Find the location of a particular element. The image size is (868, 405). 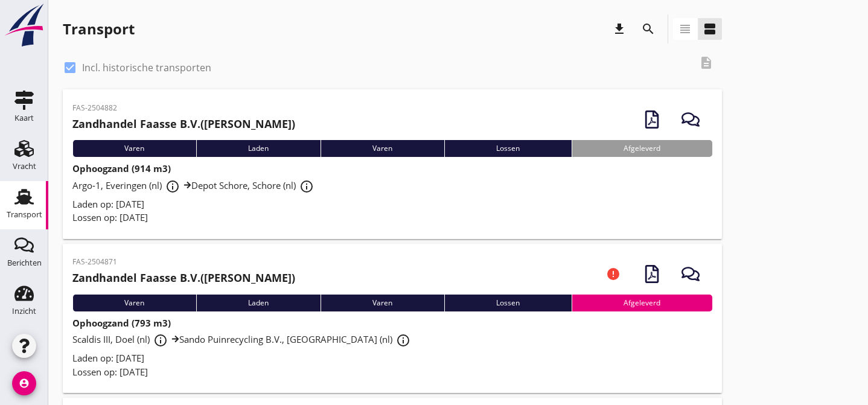

i: account_circle is located at coordinates (24, 383).